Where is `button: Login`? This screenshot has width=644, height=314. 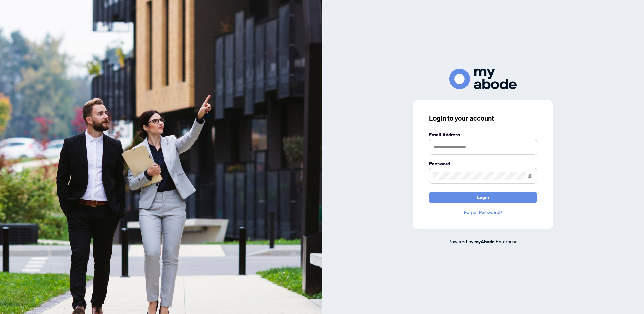 button: Login is located at coordinates (483, 198).